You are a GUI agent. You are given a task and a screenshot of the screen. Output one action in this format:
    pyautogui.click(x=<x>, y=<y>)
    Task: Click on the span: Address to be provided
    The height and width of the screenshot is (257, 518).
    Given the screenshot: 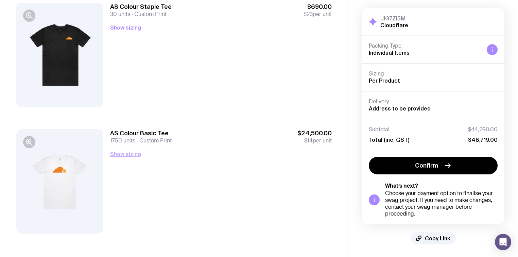 What is the action you would take?
    pyautogui.click(x=400, y=108)
    